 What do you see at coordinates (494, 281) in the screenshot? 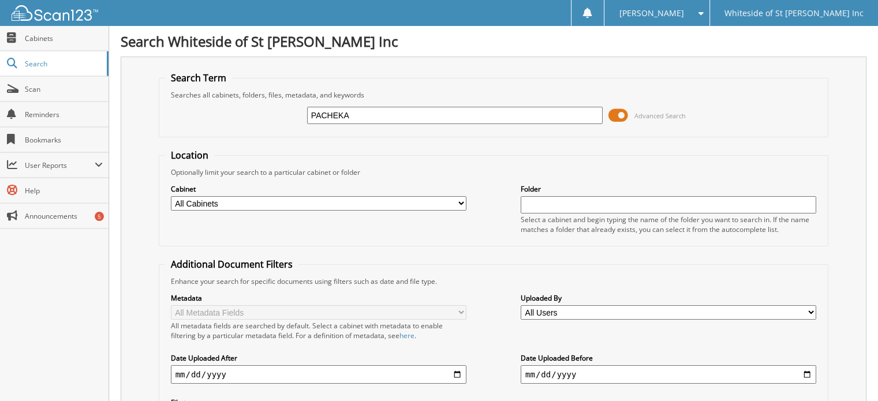
I see `div: Enhance your search for specific documents using filters such as date and file type.` at bounding box center [494, 281].